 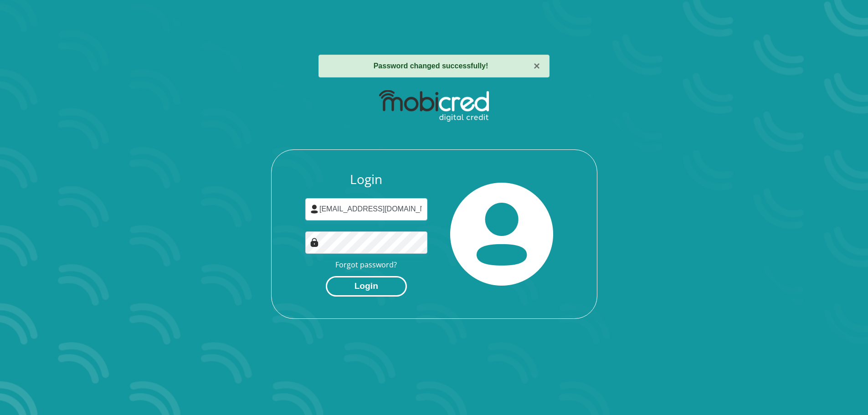 I want to click on img: Image, so click(x=314, y=243).